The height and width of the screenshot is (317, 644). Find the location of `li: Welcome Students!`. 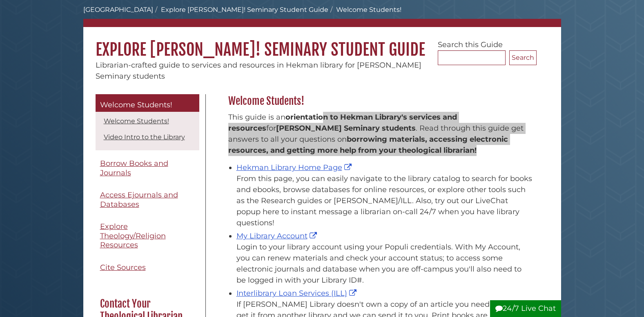

li: Welcome Students! is located at coordinates (365, 10).